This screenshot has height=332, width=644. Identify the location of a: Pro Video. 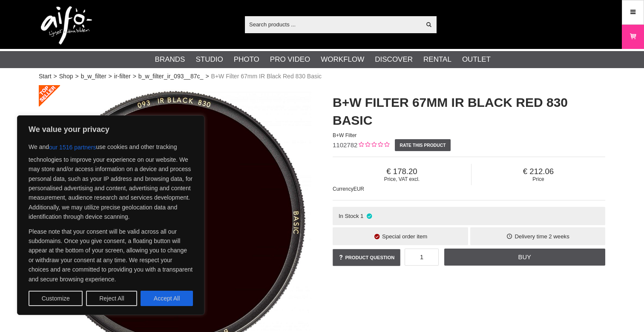
(290, 59).